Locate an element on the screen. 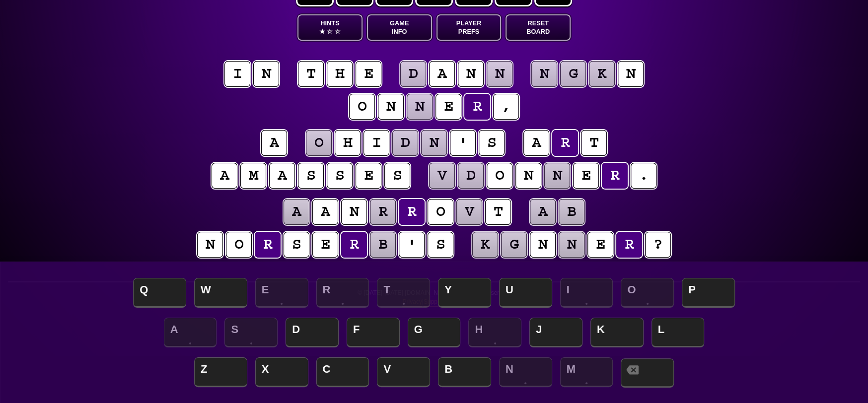 This screenshot has height=403, width=868. span: H is located at coordinates (495, 333).